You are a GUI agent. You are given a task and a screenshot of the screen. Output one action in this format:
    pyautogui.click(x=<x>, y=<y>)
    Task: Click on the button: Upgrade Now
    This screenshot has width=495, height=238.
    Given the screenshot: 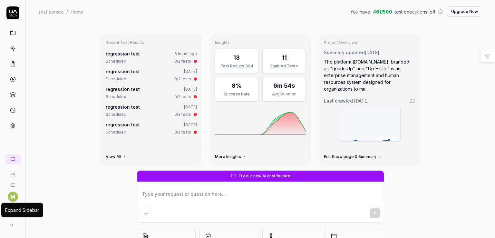 What is the action you would take?
    pyautogui.click(x=464, y=12)
    